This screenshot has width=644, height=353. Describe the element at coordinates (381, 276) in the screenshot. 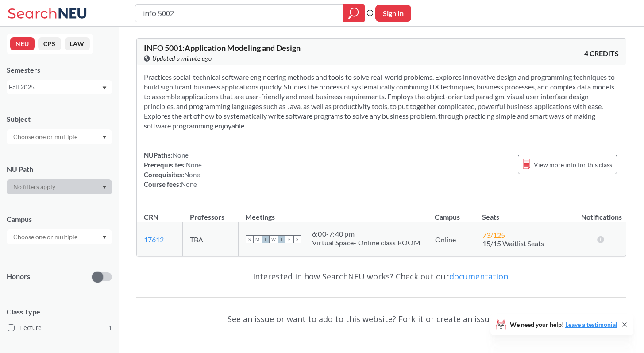

I see `div: Interested in how SearchNEU works? Check out our` at that location.